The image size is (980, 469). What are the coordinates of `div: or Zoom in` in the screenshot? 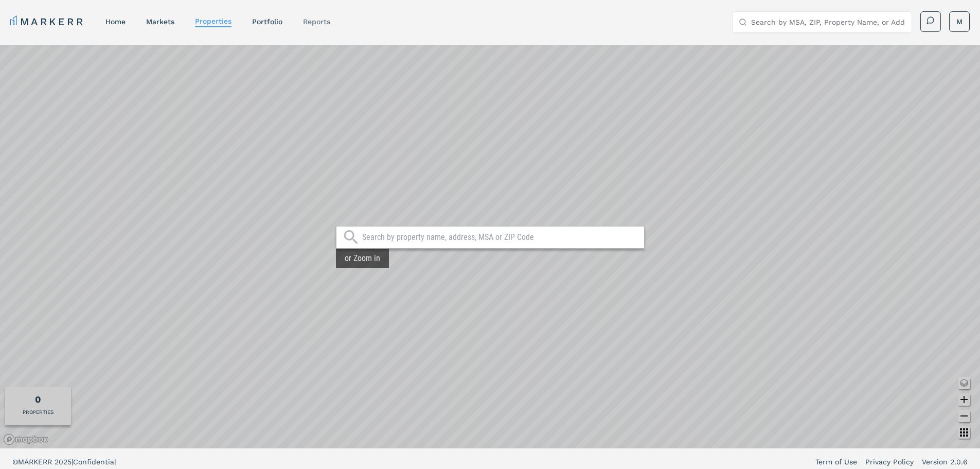 It's located at (362, 259).